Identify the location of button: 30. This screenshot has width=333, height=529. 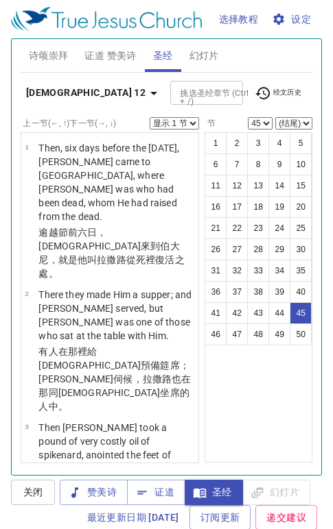
(300, 250).